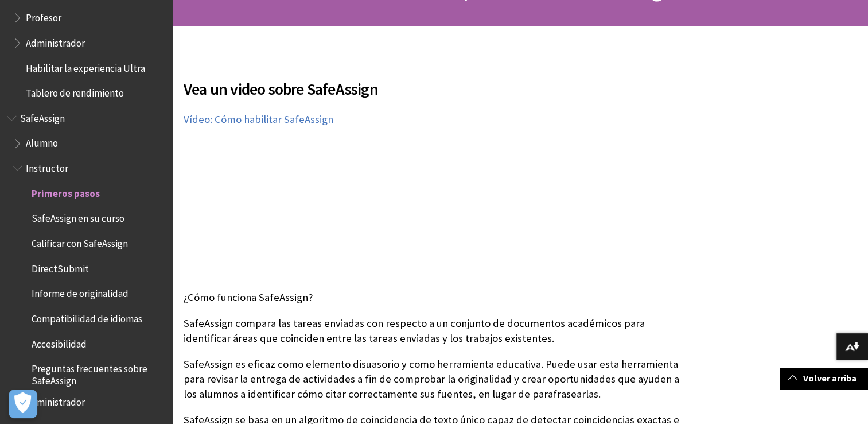 This screenshot has height=424, width=868. I want to click on button: Abrir preferencias, so click(23, 404).